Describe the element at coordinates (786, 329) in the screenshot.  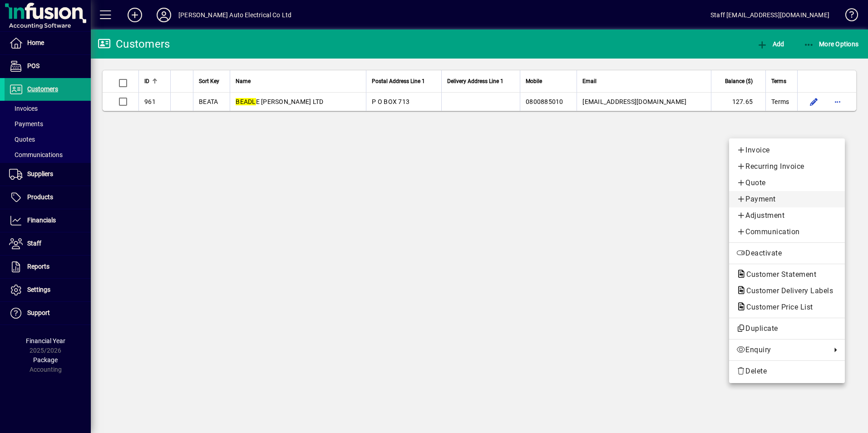
I see `span: Duplicate` at that location.